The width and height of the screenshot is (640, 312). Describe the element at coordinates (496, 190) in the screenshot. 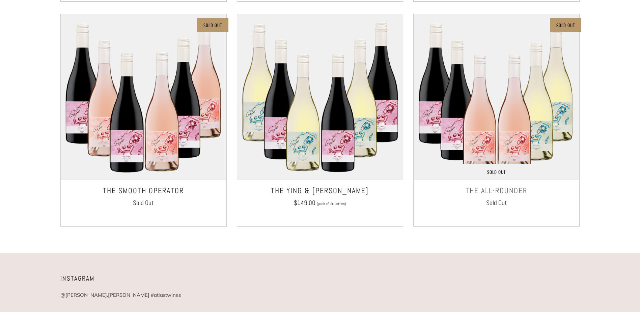

I see `h3: THE ALL-ROUNDER` at that location.